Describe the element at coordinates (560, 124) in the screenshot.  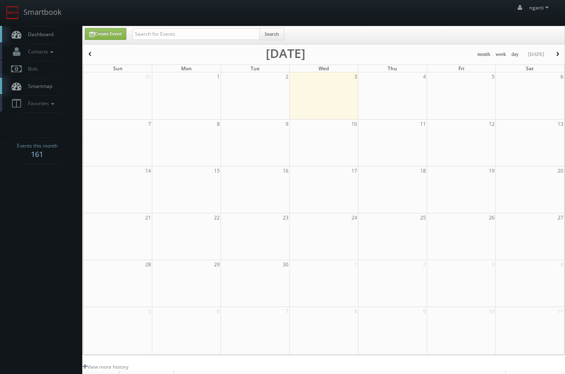
I see `span: 13` at that location.